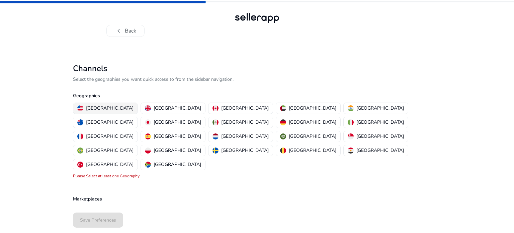 The height and width of the screenshot is (233, 514). What do you see at coordinates (80, 150) in the screenshot?
I see `img: br.svg` at bounding box center [80, 150].